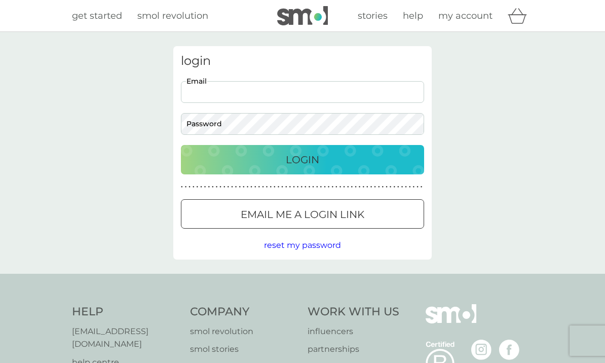  What do you see at coordinates (126, 312) in the screenshot?
I see `h4: Help` at bounding box center [126, 312].